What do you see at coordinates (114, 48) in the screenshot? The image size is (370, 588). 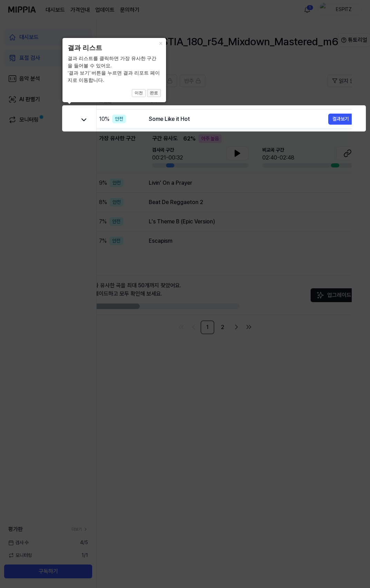 I see `header: 결과 리스트` at bounding box center [114, 48].